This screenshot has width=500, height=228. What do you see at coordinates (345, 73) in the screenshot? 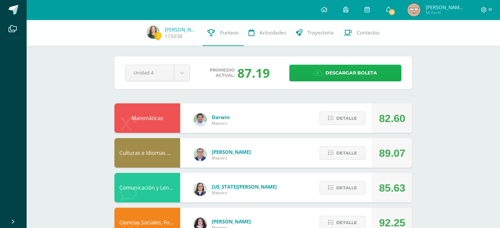
I see `a: Descargar boleta` at bounding box center [345, 73].